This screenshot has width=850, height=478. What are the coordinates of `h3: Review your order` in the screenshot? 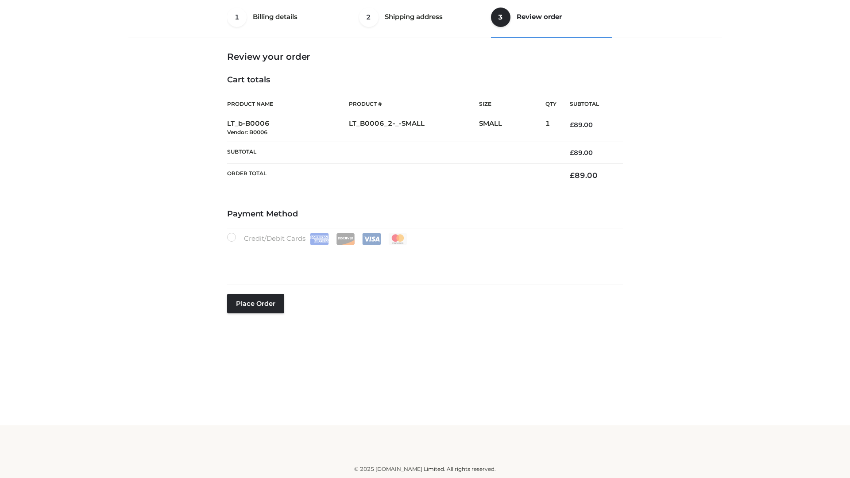 It's located at (425, 57).